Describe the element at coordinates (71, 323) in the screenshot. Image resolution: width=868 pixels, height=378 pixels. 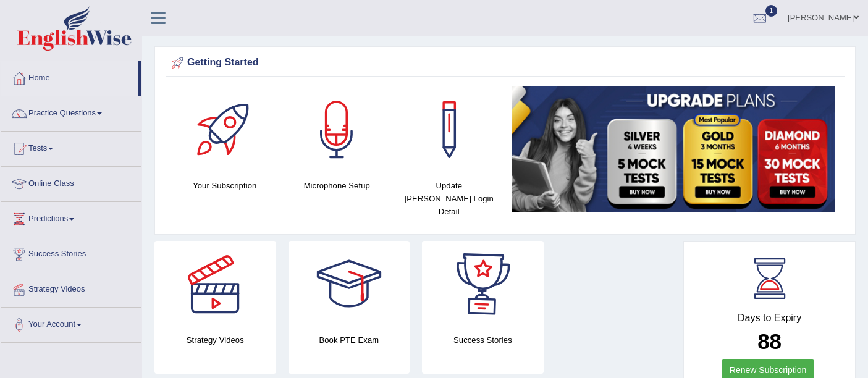
I see `a: Your Account` at that location.